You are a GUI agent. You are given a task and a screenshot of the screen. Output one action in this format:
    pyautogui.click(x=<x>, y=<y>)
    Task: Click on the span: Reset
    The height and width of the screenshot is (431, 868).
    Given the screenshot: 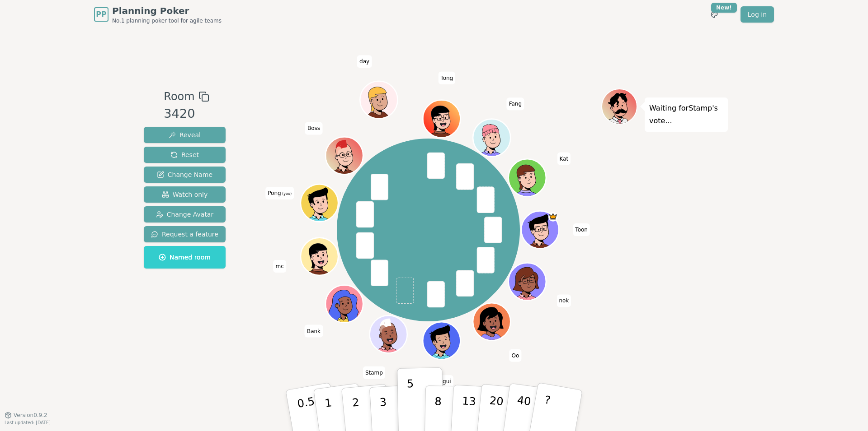 What is the action you would take?
    pyautogui.click(x=184, y=155)
    